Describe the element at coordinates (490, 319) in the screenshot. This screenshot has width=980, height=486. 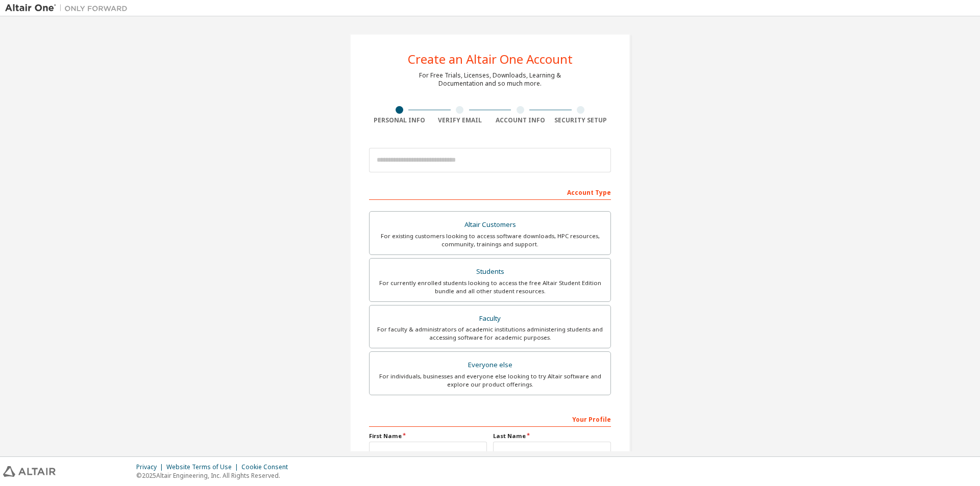
I see `div: Faculty` at that location.